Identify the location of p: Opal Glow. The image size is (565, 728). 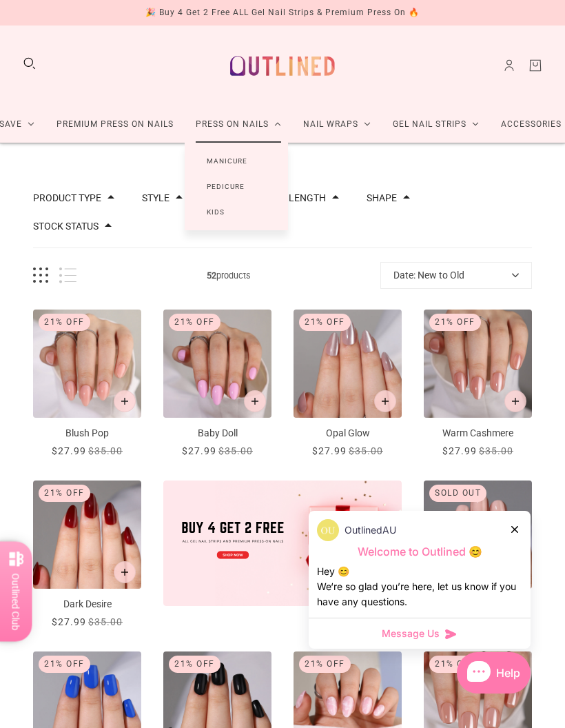
(347, 433).